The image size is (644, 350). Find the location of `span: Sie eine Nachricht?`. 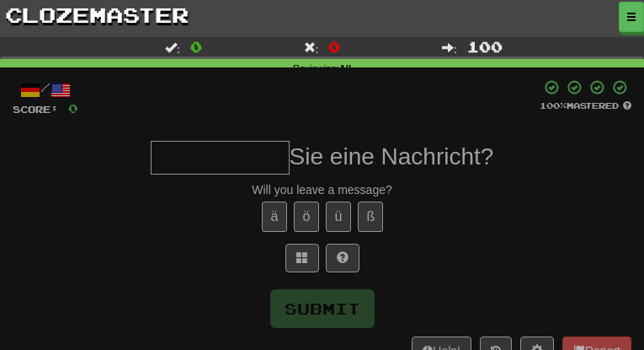

span: Sie eine Nachricht? is located at coordinates (392, 156).